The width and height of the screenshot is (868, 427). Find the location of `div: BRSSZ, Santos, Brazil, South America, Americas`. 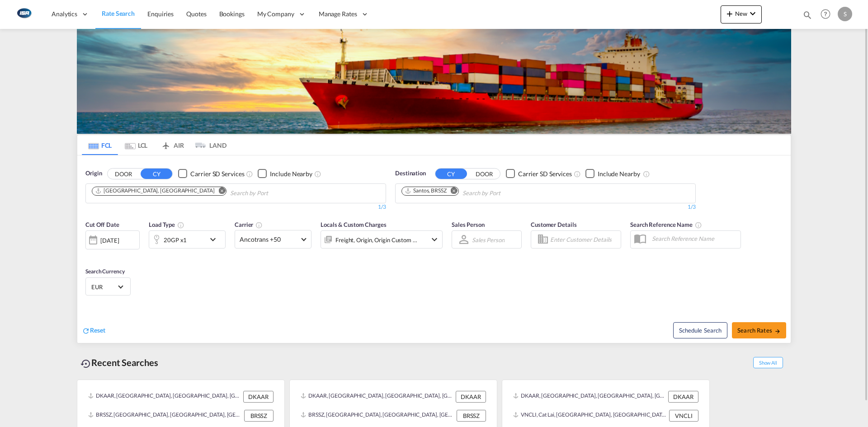

div: BRSSZ, Santos, Brazil, South America, Americas is located at coordinates (377, 416).